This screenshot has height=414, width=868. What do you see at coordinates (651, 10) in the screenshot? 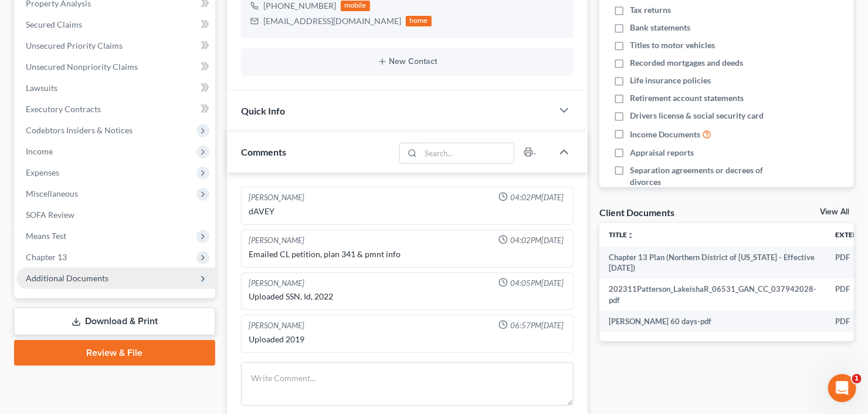
I see `span: Tax returns` at bounding box center [651, 10].